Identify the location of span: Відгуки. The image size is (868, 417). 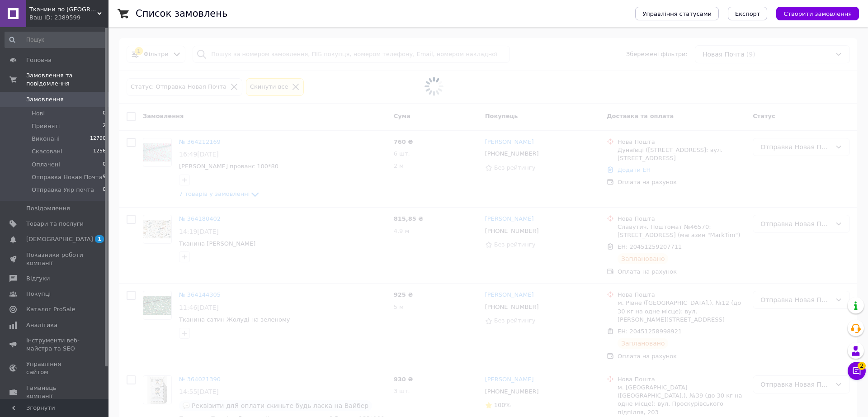
(38, 278).